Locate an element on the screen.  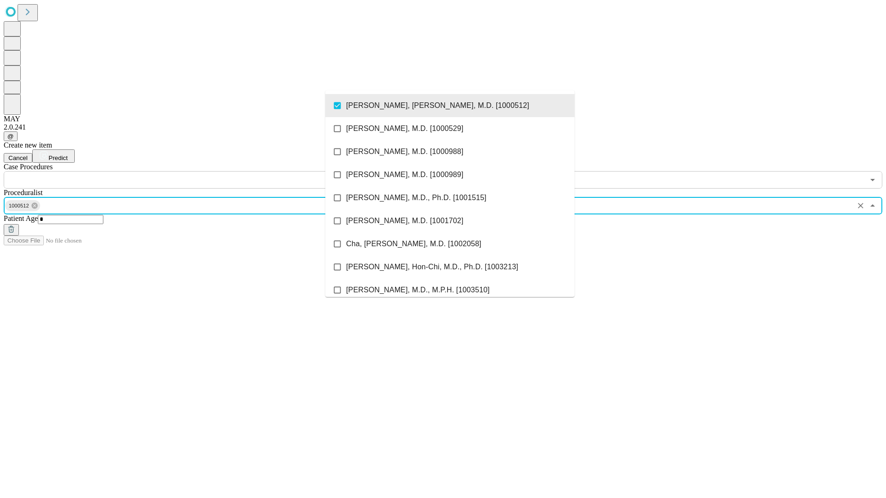
div: 1000512 is located at coordinates (23, 206).